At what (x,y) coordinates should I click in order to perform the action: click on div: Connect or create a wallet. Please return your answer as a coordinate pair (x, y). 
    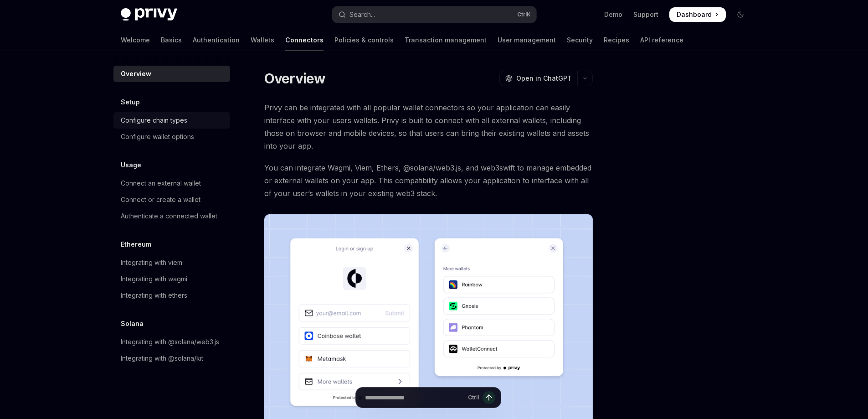
    Looking at the image, I should click on (161, 200).